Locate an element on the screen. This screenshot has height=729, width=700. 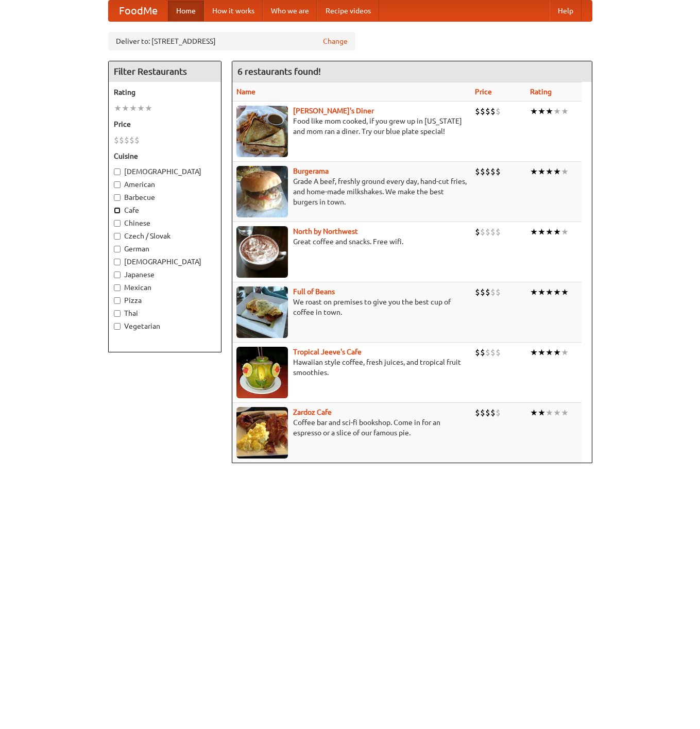
p: We roast on premises to give you the best cup of coffee in town. is located at coordinates (351, 307).